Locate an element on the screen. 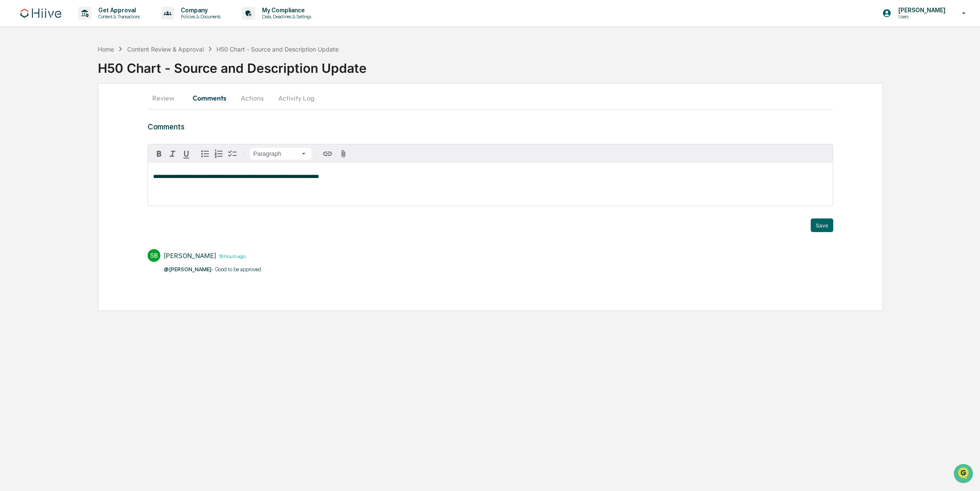 The height and width of the screenshot is (491, 980). input: Clear is located at coordinates (81, 43).